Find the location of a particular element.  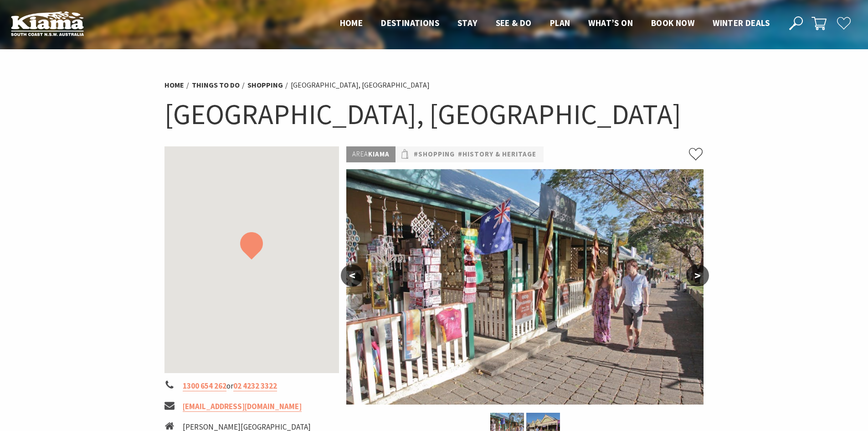

span: Plan is located at coordinates (560, 23).